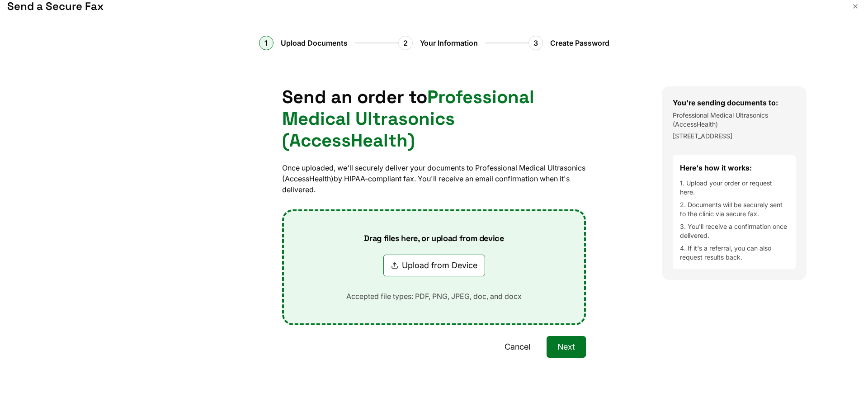 The image size is (868, 412). Describe the element at coordinates (734, 252) in the screenshot. I see `li: 4. If it's a referral, you can also request results back.` at that location.